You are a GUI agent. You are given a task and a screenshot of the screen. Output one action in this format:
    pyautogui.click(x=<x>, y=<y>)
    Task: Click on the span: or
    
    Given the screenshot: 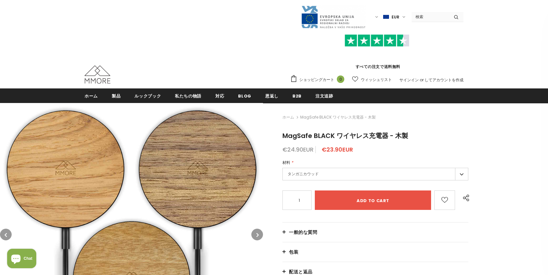 What is the action you would take?
    pyautogui.click(x=422, y=80)
    